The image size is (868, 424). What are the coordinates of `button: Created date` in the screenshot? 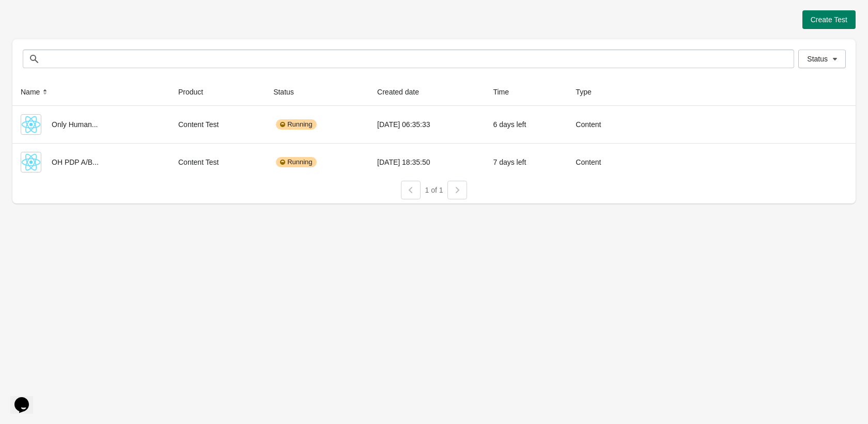 It's located at (403, 92).